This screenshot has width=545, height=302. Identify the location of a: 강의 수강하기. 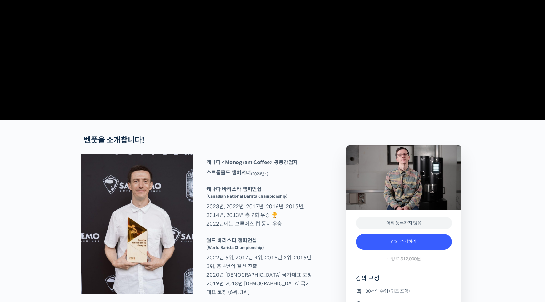
(404, 242).